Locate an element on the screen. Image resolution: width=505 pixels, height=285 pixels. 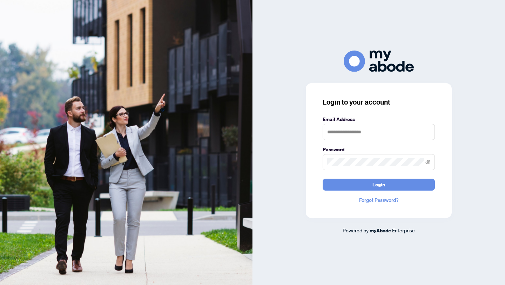
a: Forgot Password? is located at coordinates (379, 200).